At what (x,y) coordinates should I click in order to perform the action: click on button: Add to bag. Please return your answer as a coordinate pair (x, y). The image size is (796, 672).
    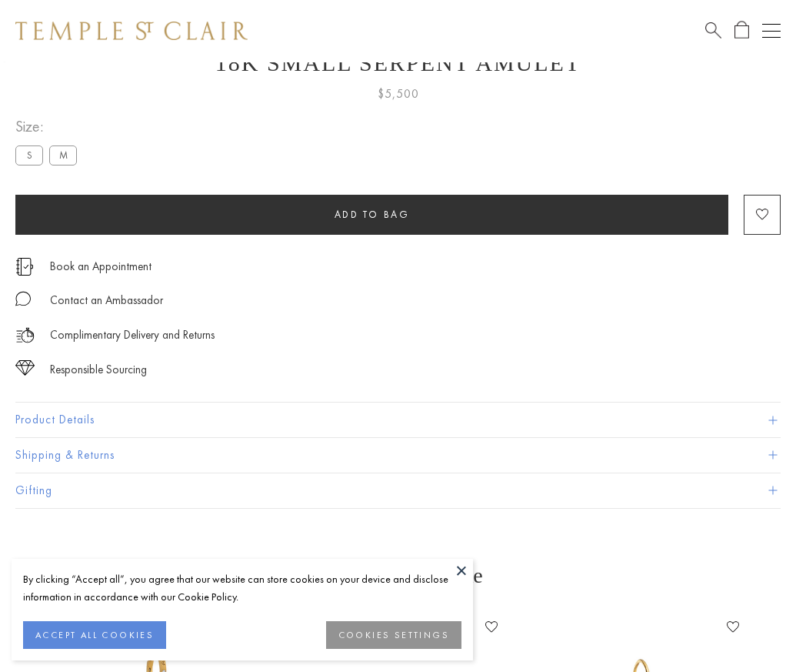
    Looking at the image, I should click on (372, 214).